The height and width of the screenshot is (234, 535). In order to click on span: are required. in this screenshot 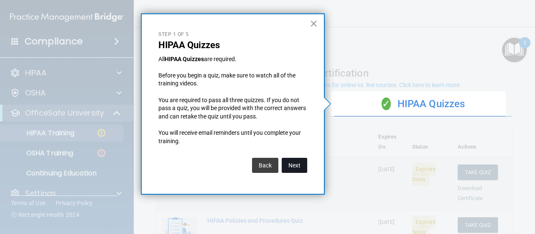, I will do `click(220, 59)`.